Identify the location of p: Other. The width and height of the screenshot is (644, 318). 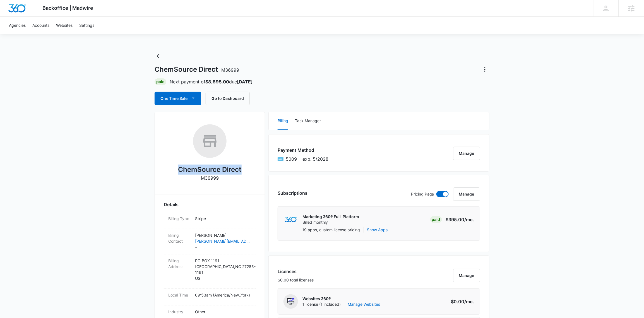
(223, 312).